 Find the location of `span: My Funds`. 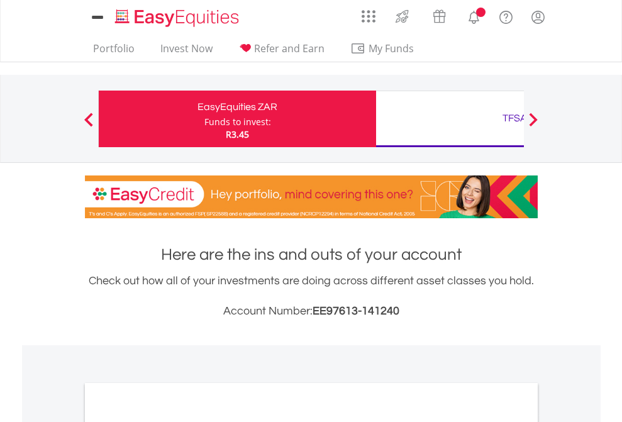

span: My Funds is located at coordinates (391, 48).